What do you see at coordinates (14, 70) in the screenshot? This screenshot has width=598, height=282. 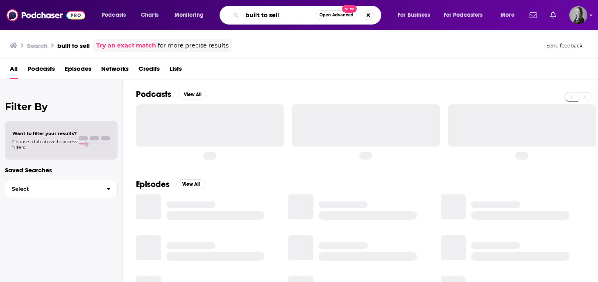 I see `a: All` at bounding box center [14, 70].